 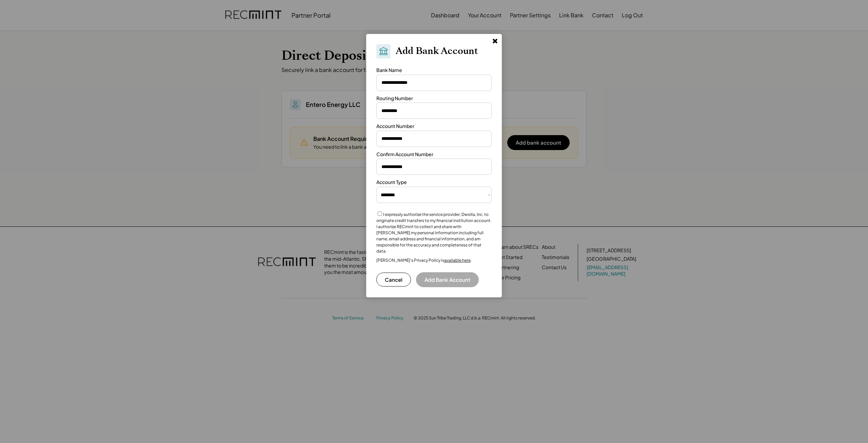 I want to click on label: I expressly authorize the service provider, Dwolla, Inc. to originate credit transfers to my fina..., so click(x=433, y=233).